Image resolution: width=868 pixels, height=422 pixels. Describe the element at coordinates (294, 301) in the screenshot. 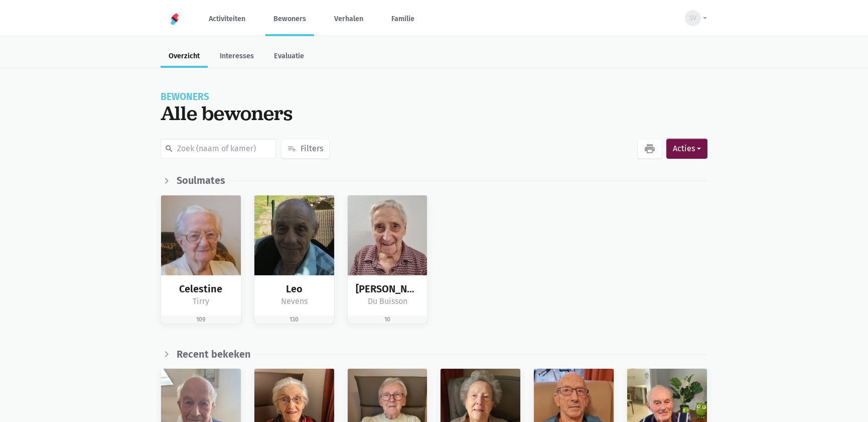

I see `div: Nevens` at that location.